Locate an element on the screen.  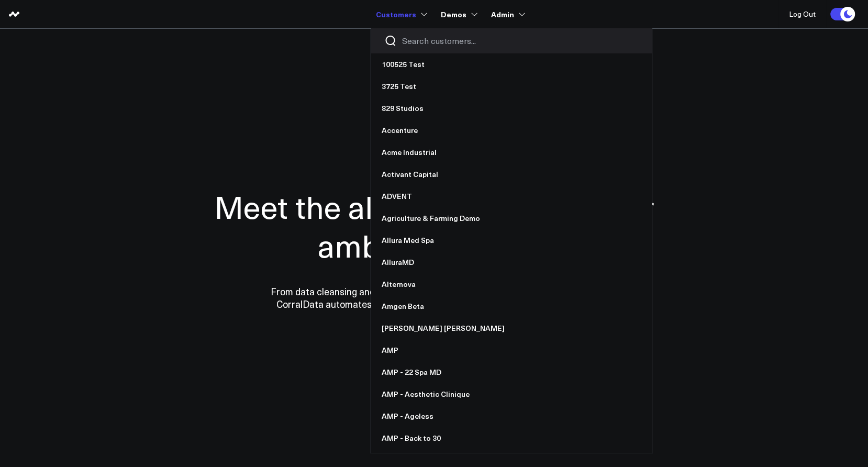
a: AMP - 22 Spa MD is located at coordinates (511, 372).